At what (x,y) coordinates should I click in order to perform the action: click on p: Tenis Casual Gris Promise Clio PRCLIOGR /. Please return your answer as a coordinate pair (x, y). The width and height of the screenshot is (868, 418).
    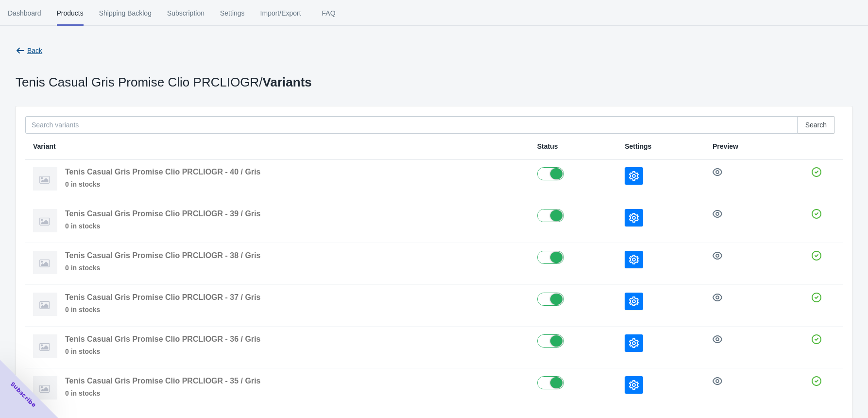
    Looking at the image, I should click on (164, 82).